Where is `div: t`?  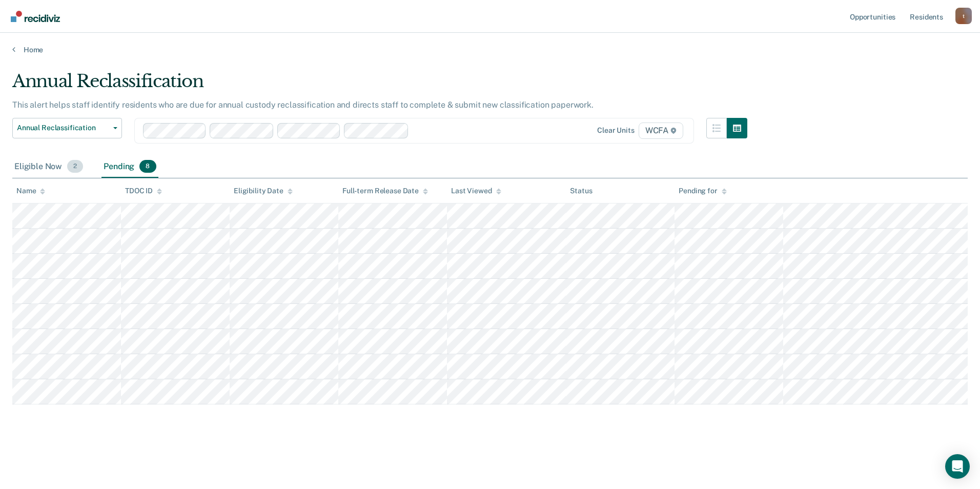 div: t is located at coordinates (964, 16).